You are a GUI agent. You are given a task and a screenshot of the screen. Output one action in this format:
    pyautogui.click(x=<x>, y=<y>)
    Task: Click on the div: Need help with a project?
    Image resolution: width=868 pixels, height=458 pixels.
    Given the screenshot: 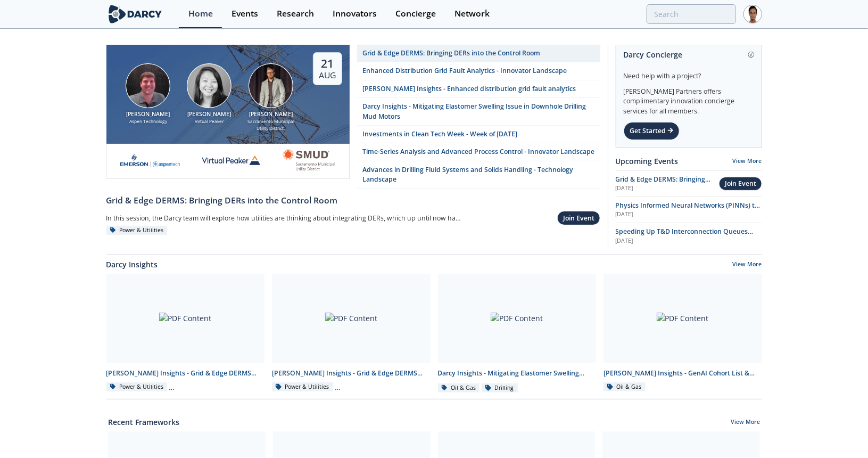 What is the action you would take?
    pyautogui.click(x=689, y=72)
    